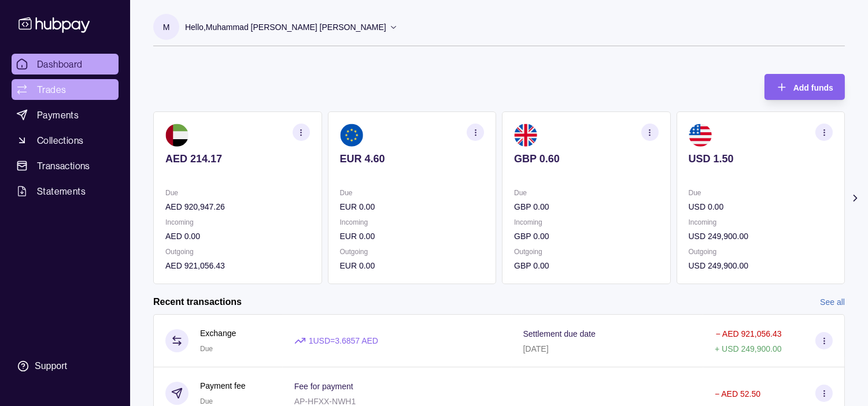  I want to click on p: Fee for payment, so click(323, 386).